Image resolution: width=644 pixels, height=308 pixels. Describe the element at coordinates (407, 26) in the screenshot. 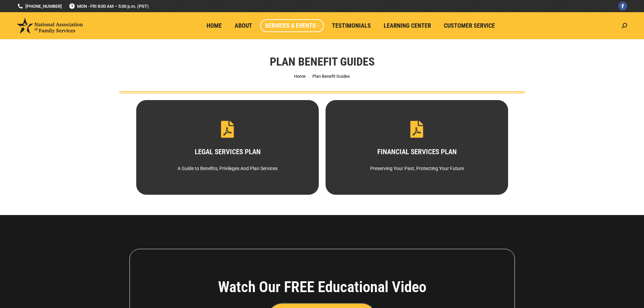

I see `a: Learning Center` at that location.